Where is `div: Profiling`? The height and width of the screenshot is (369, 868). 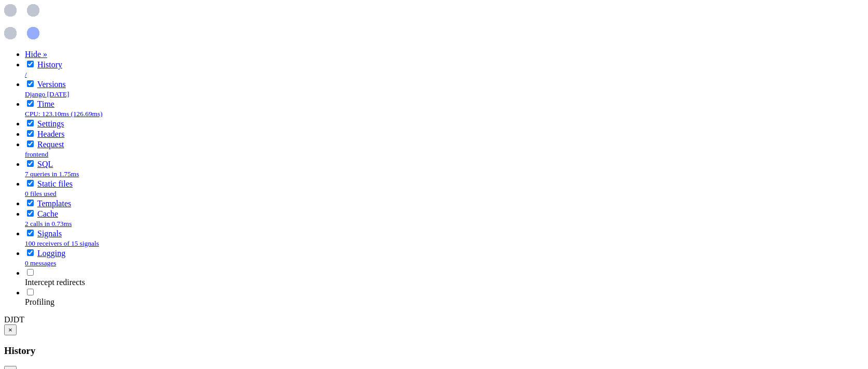 div: Profiling is located at coordinates (444, 302).